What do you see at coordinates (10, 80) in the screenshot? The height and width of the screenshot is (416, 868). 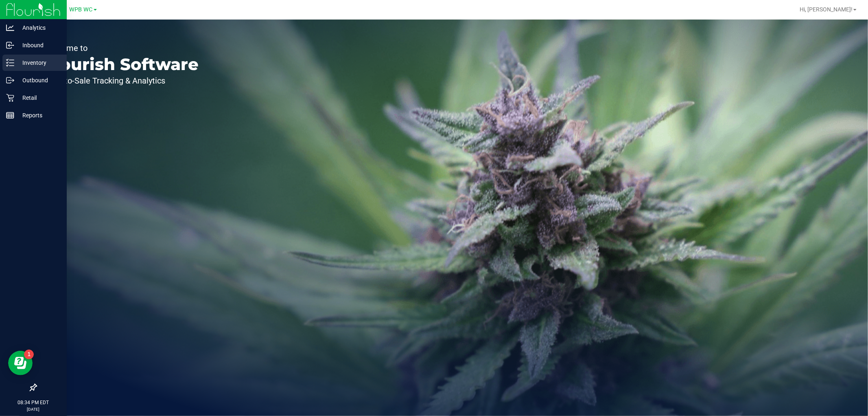 I see `inline-svg: Outbound` at bounding box center [10, 80].